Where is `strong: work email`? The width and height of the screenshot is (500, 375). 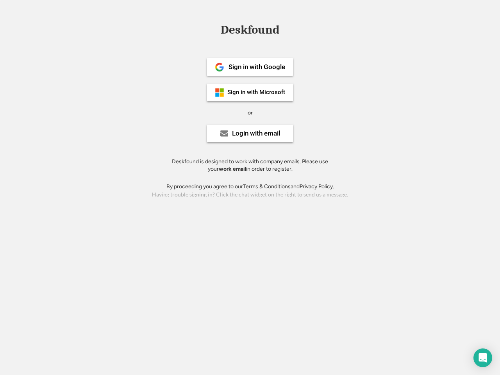 strong: work email is located at coordinates (233, 169).